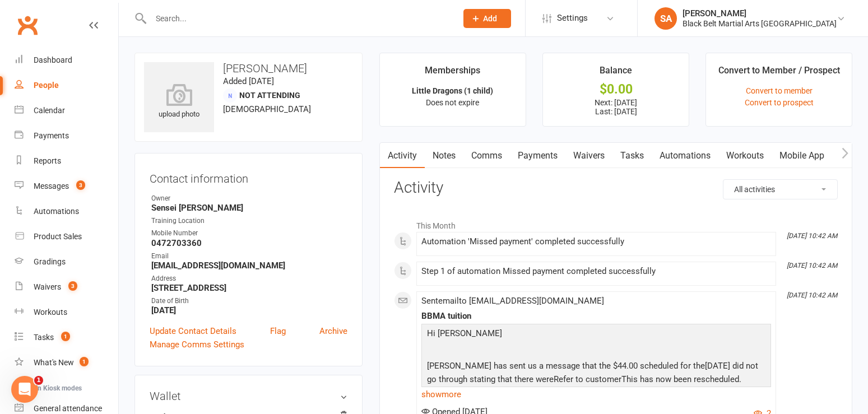  What do you see at coordinates (49, 110) in the screenshot?
I see `div: Calendar` at bounding box center [49, 110].